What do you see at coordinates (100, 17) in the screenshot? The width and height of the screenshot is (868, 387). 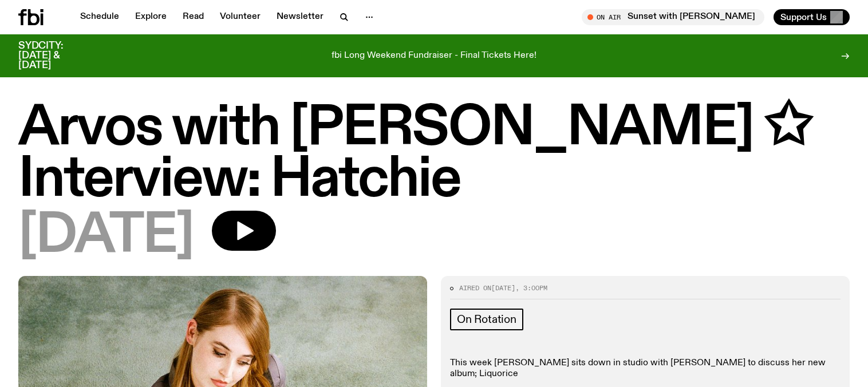 I see `a: Schedule` at bounding box center [100, 17].